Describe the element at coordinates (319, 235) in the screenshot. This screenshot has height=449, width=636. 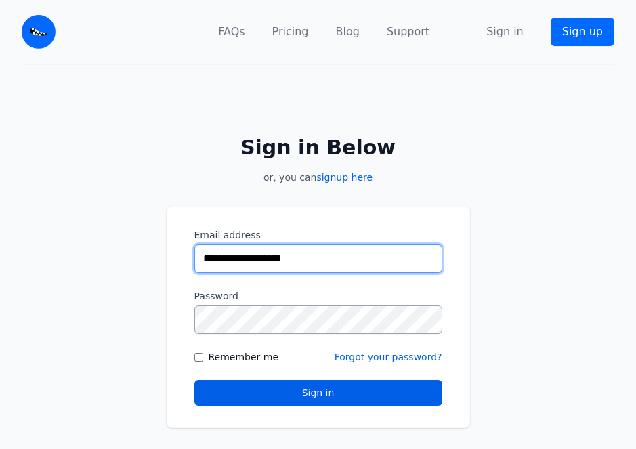
I see `label: Email address` at that location.